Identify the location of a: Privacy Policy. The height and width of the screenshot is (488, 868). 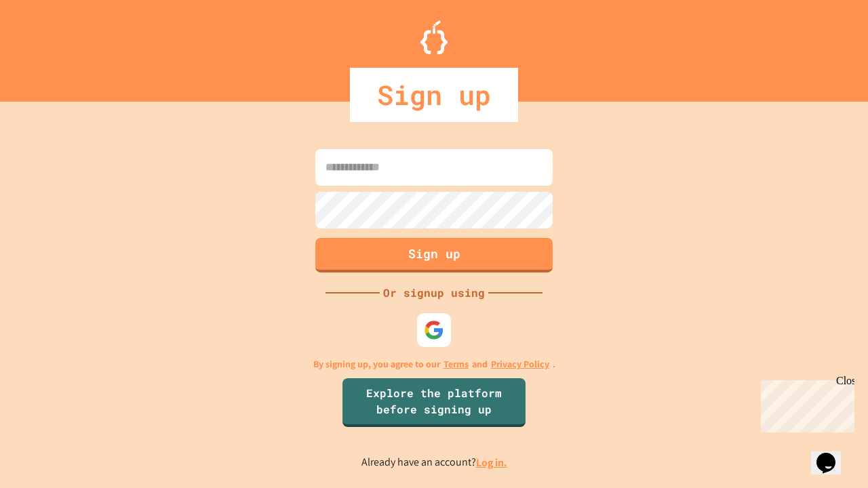
(520, 364).